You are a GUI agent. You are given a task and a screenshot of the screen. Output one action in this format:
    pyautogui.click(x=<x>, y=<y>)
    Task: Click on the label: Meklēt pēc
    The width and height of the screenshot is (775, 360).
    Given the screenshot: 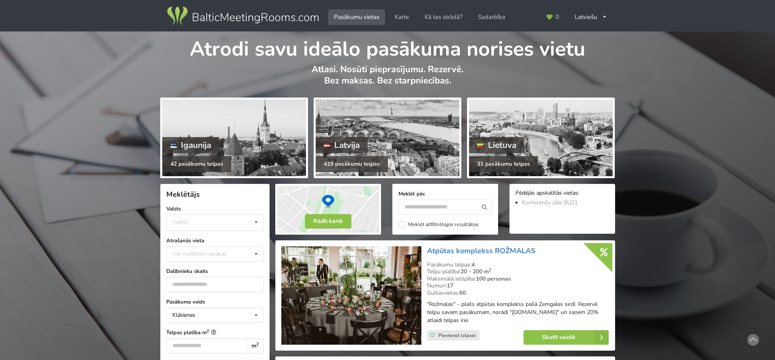 What is the action you would take?
    pyautogui.click(x=445, y=194)
    